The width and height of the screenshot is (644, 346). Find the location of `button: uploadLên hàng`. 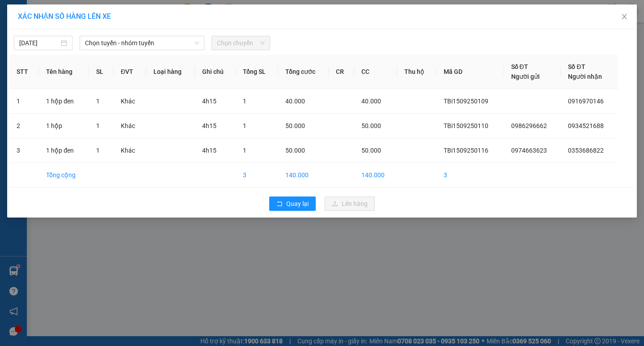

button: uploadLên hàng is located at coordinates (350, 203).